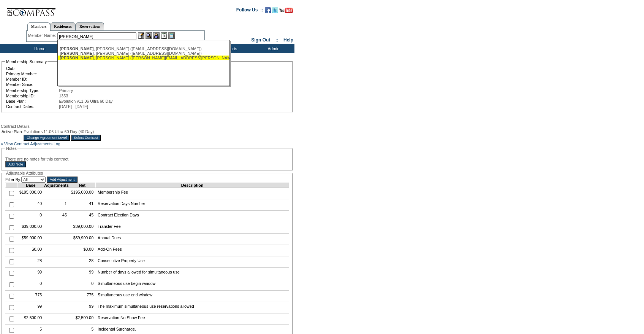 This screenshot has width=644, height=334. What do you see at coordinates (32, 107) in the screenshot?
I see `td: Contract Dates:` at bounding box center [32, 107].